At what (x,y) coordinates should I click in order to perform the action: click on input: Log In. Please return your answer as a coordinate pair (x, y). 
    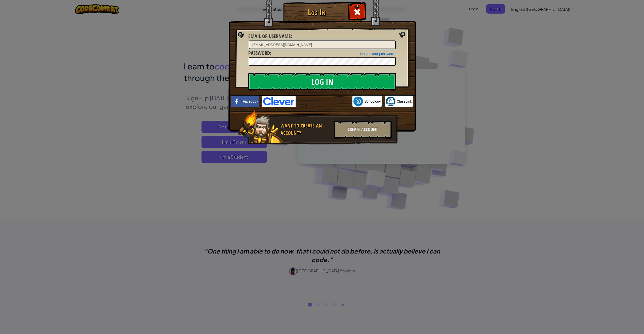
    Looking at the image, I should click on (322, 82).